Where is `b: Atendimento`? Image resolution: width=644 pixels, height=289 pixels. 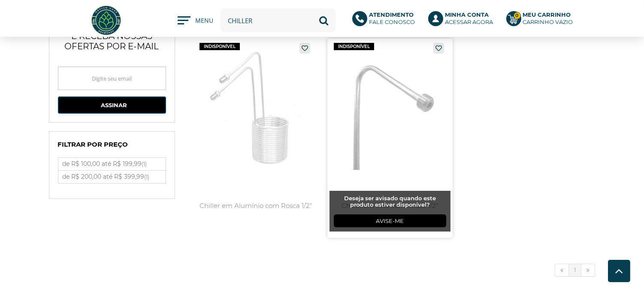
b: Atendimento is located at coordinates (391, 15).